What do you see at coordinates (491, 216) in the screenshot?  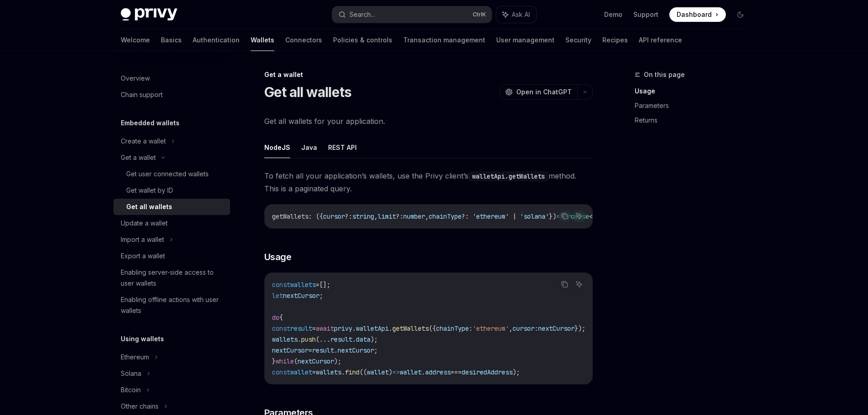 I see `span: ethereum` at bounding box center [491, 216].